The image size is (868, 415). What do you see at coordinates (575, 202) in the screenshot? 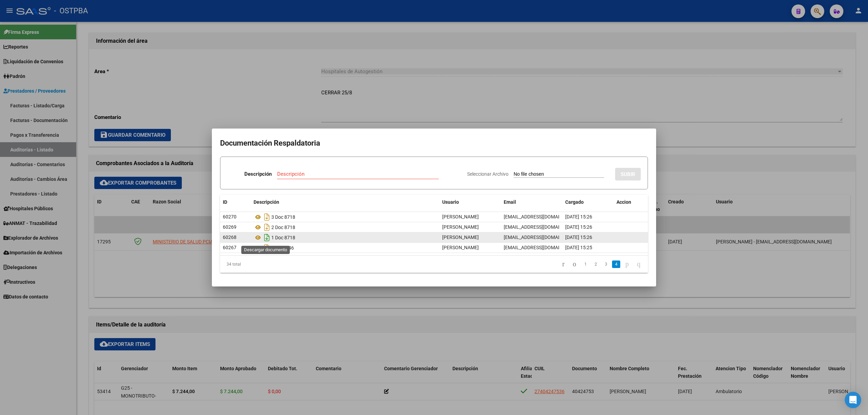
I see `span: Cargado` at bounding box center [575, 202].